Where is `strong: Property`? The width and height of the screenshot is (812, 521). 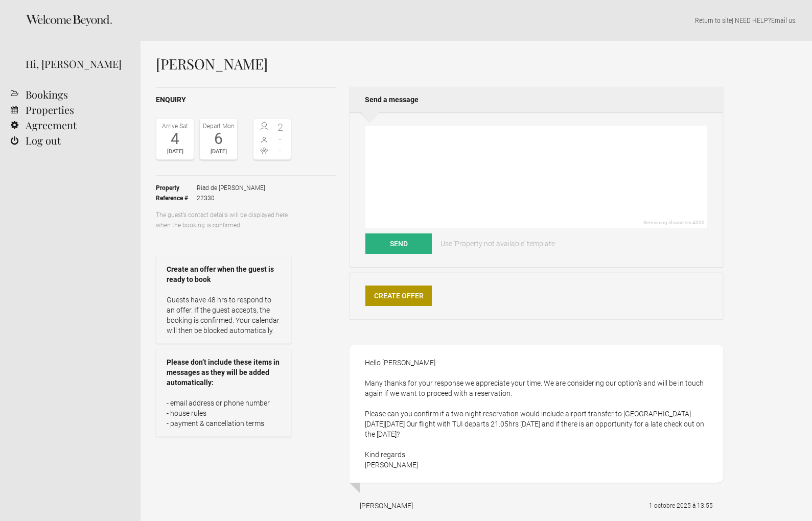
strong: Property is located at coordinates (176, 188).